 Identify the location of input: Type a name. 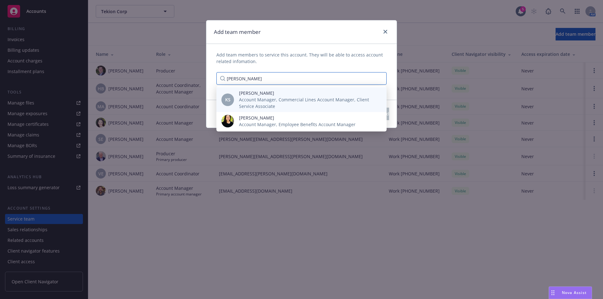
(302, 79).